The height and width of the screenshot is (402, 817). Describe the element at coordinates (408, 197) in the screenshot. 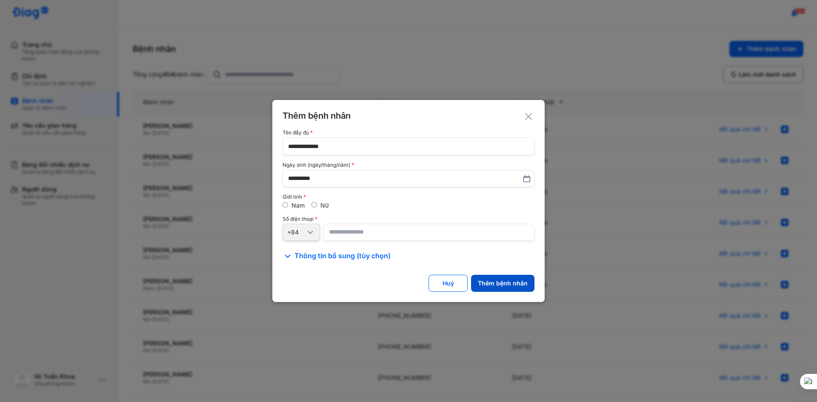

I see `div: Giới tính` at that location.